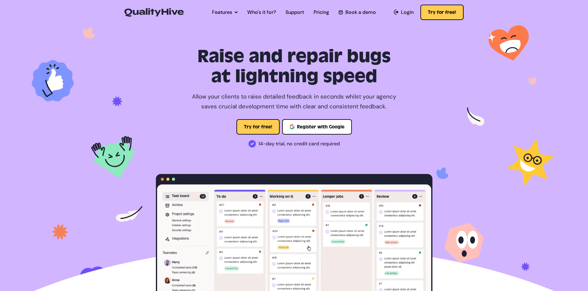 The height and width of the screenshot is (291, 588). I want to click on img: QualityHive - Bug Tracking Tool, so click(154, 12).